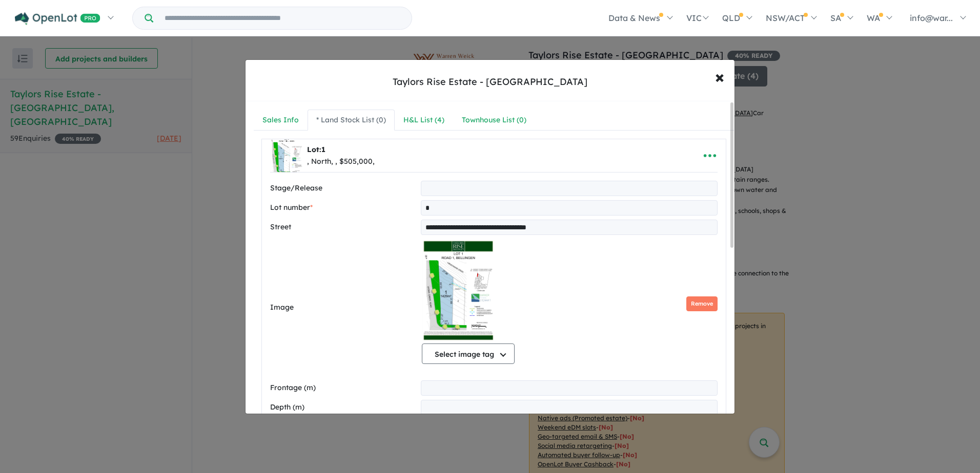 This screenshot has height=473, width=980. What do you see at coordinates (280, 120) in the screenshot?
I see `div: Sales Info` at bounding box center [280, 120].